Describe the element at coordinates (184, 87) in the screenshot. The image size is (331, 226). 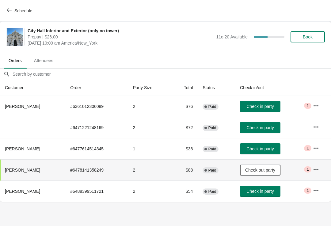
I see `th: Total` at that location.